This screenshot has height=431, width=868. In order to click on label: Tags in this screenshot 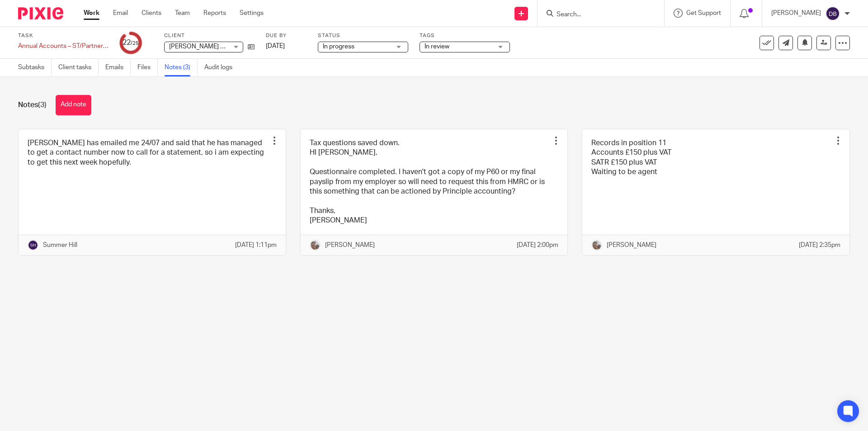, I will do `click(464, 35)`.